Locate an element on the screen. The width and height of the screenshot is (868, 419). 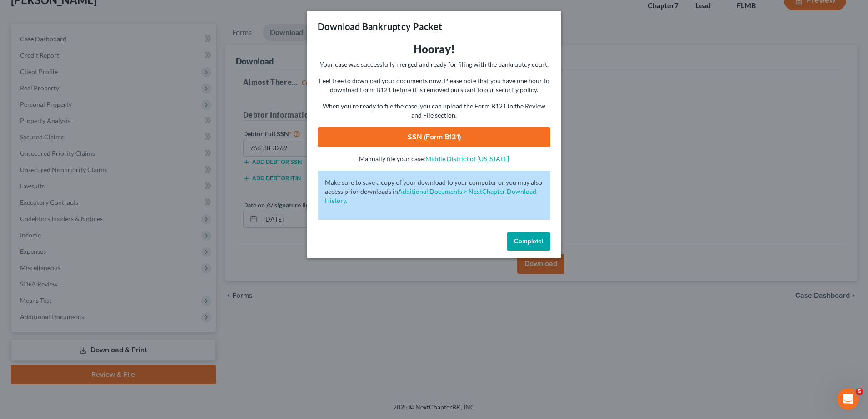
p: When you're ready to file the case, you can upload the Form B121 in the Review and File section. is located at coordinates (434, 111).